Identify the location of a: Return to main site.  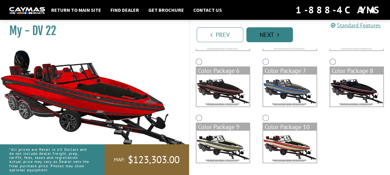
(76, 10).